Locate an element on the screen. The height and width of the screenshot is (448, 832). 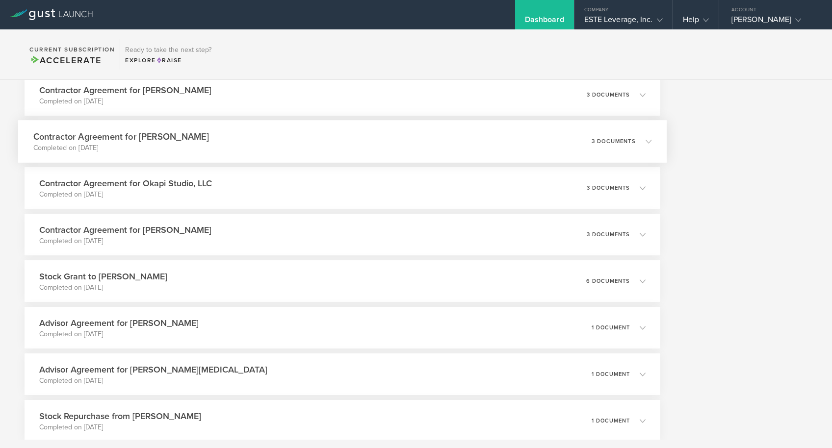
div: Ready to take the next step?ExploreRaise is located at coordinates (168, 54).